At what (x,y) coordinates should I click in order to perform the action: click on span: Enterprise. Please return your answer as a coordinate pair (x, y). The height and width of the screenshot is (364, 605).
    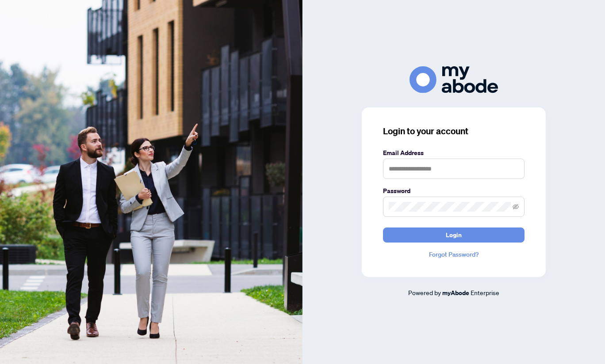
    Looking at the image, I should click on (485, 292).